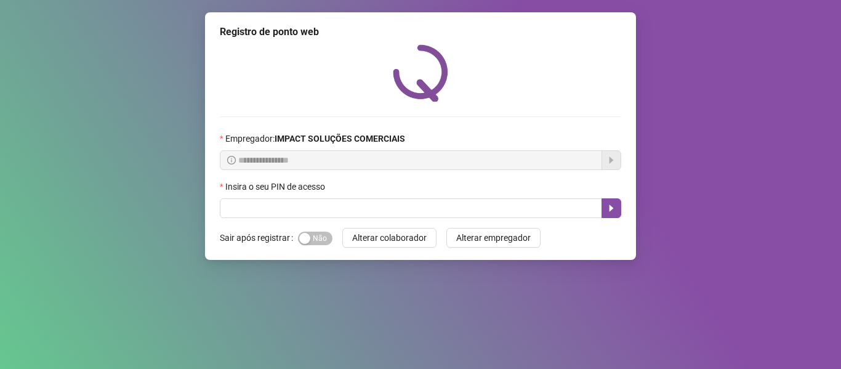 Image resolution: width=841 pixels, height=369 pixels. Describe the element at coordinates (389, 238) in the screenshot. I see `span: Alterar colaborador` at that location.